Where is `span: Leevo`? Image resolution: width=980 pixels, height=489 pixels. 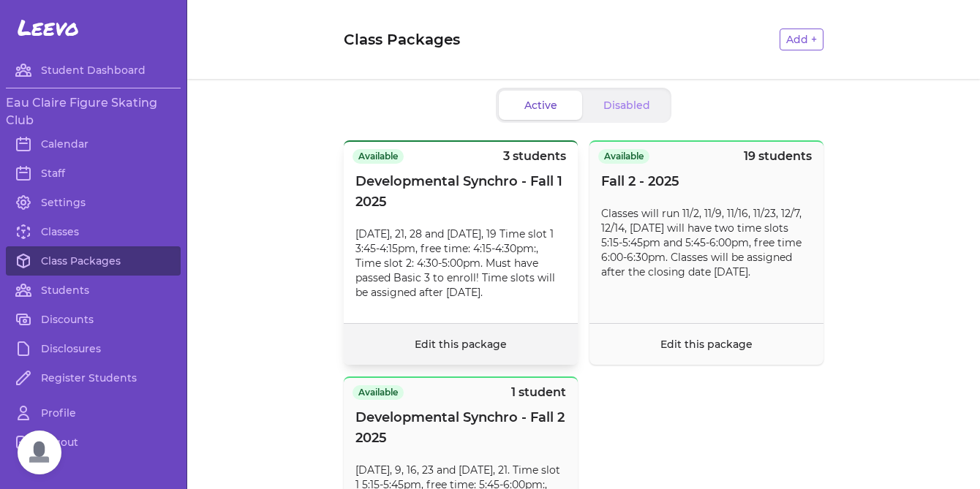 span: Leevo is located at coordinates (48, 28).